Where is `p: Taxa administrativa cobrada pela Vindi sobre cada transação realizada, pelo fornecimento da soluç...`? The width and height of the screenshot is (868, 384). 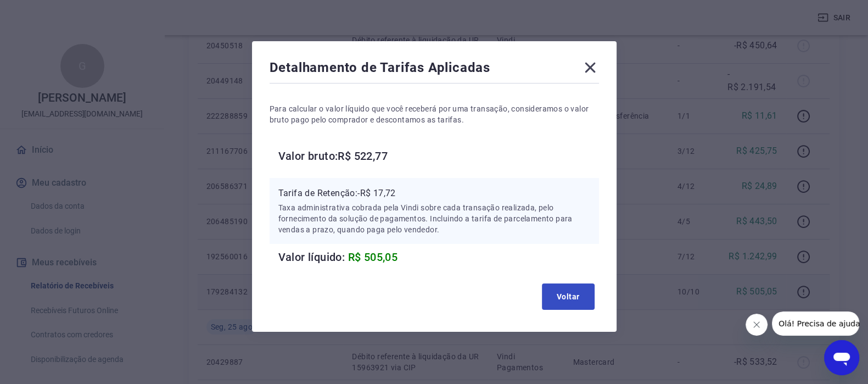 p: Taxa administrativa cobrada pela Vindi sobre cada transação realizada, pelo fornecimento da soluç... is located at coordinates (435, 219).